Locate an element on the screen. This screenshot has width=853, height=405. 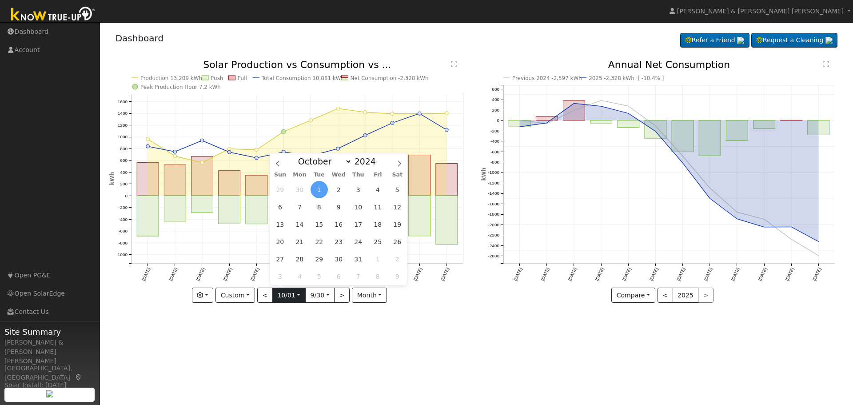
span: October 16, 2024 is located at coordinates (338, 224).